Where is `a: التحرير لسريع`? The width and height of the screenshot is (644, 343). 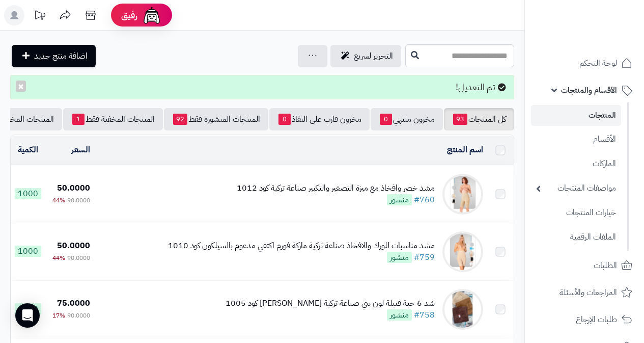 a: التحرير لسريع is located at coordinates (366, 56).